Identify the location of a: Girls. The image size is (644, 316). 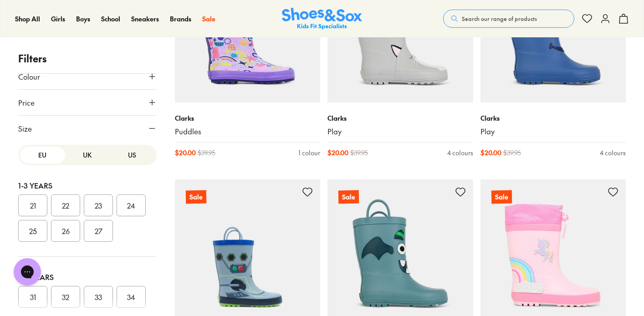
(58, 19).